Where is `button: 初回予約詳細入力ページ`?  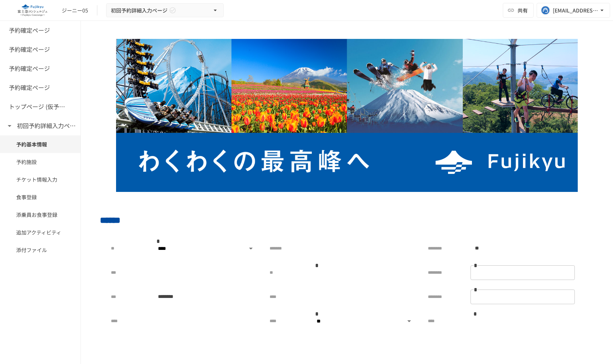
button: 初回予約詳細入力ページ is located at coordinates (165, 10).